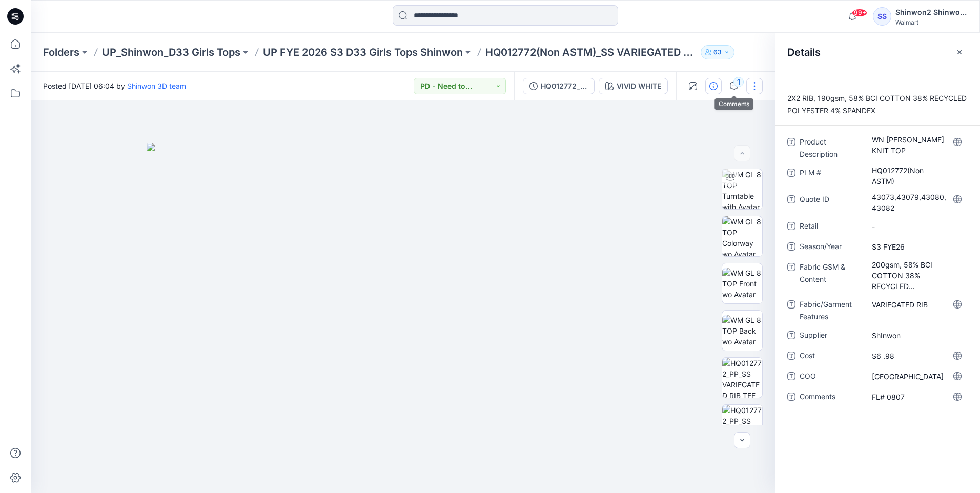 Image resolution: width=980 pixels, height=493 pixels. Describe the element at coordinates (916, 145) in the screenshot. I see `span: WN SS HENLEY KNIT TOP` at that location.